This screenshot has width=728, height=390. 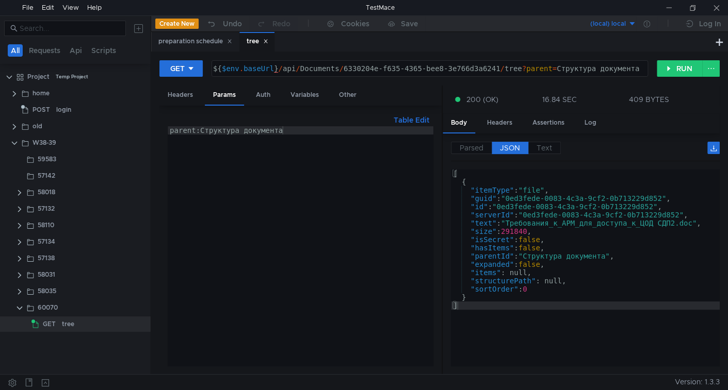 I want to click on span: GET, so click(x=49, y=324).